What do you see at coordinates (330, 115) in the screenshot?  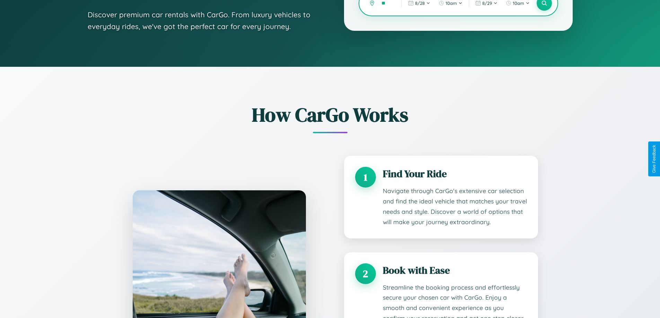 I see `h2: How CarGo Works` at bounding box center [330, 115].